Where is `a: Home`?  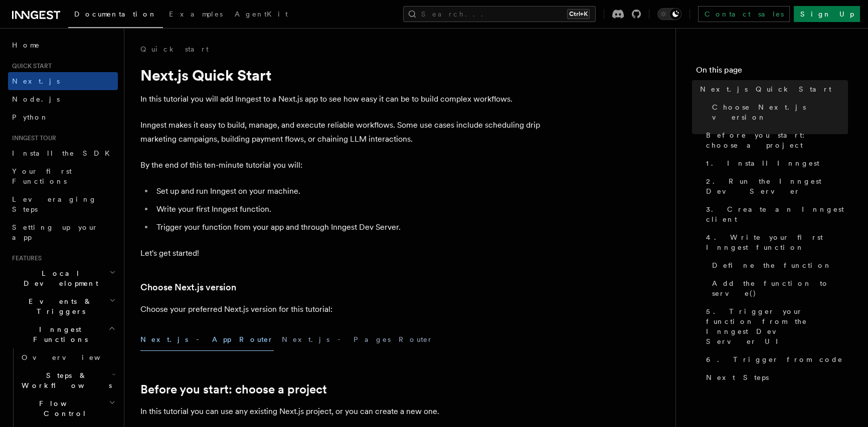 a: Home is located at coordinates (63, 45).